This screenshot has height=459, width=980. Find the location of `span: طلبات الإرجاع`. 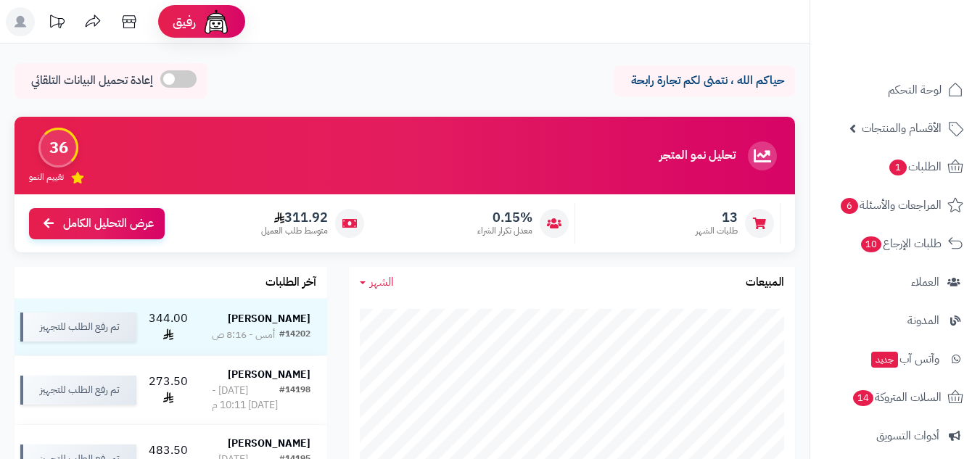

span: طلبات الإرجاع is located at coordinates (900, 243).